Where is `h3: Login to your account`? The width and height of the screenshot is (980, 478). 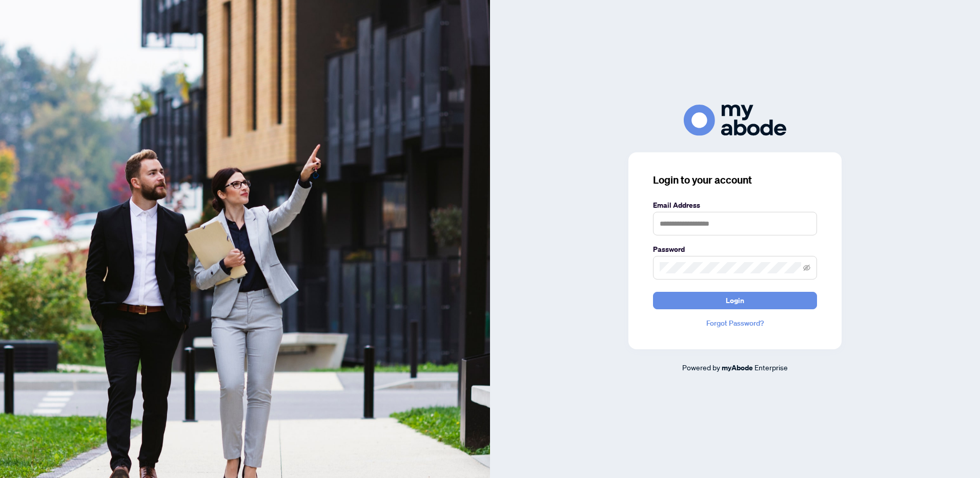
h3: Login to your account is located at coordinates (735, 180).